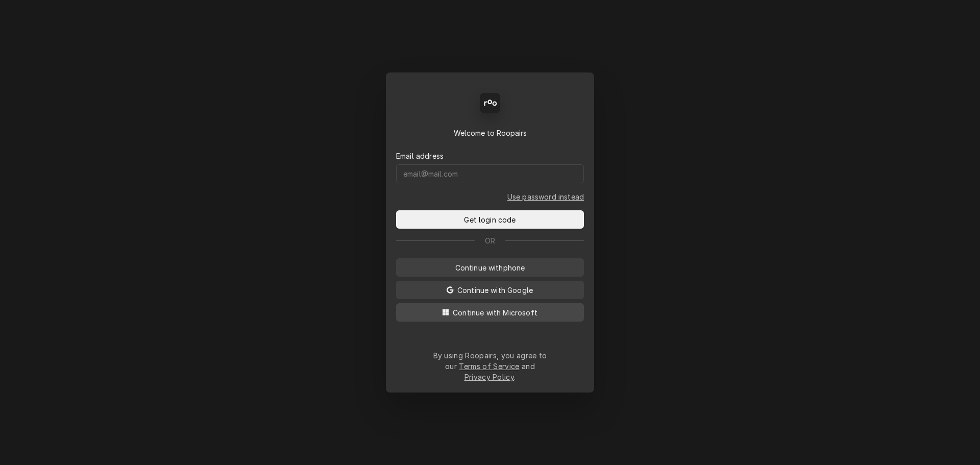  What do you see at coordinates (490, 290) in the screenshot?
I see `button: Continue with Google` at bounding box center [490, 290].